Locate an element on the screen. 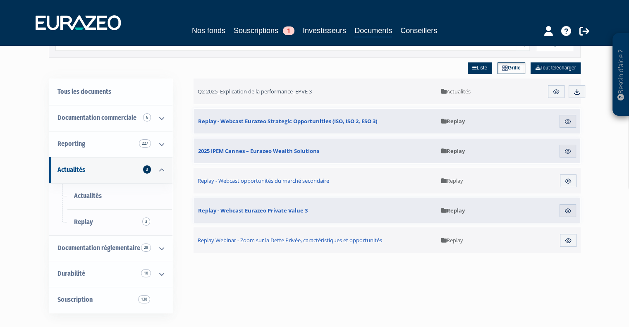 The height and width of the screenshot is (327, 629). p: Besoin d'aide ? is located at coordinates (621, 75).